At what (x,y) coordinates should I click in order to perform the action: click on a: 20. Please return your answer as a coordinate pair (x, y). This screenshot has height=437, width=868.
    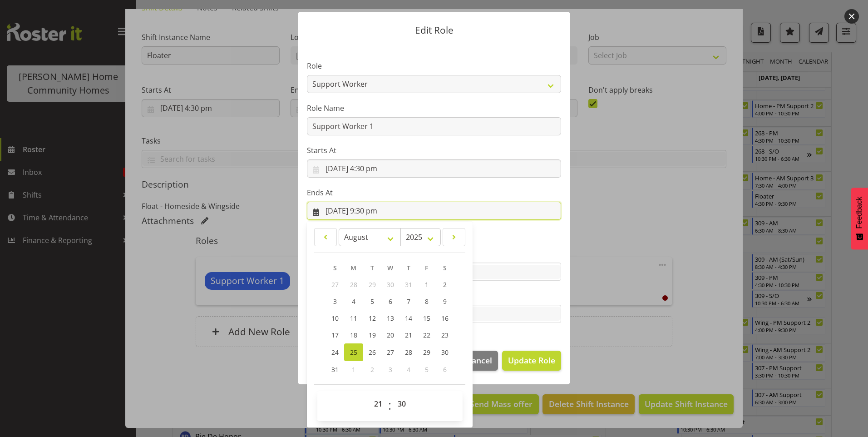
    Looking at the image, I should click on (390, 335).